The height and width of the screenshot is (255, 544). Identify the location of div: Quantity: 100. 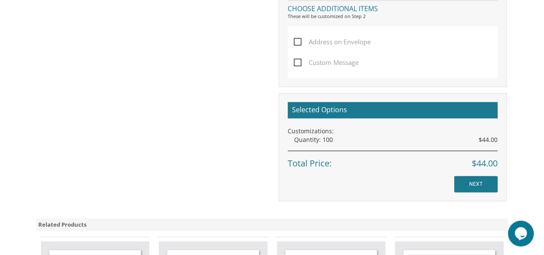
(396, 140).